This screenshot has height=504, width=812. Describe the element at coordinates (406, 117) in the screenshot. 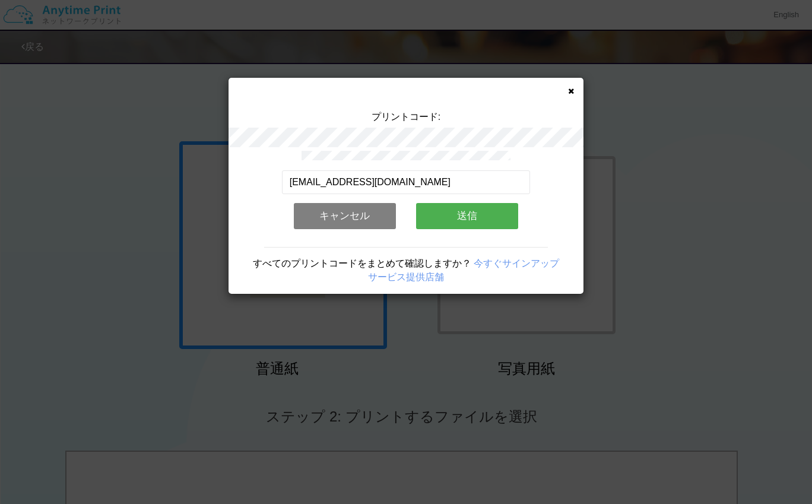

I see `span: プリントコード:` at that location.